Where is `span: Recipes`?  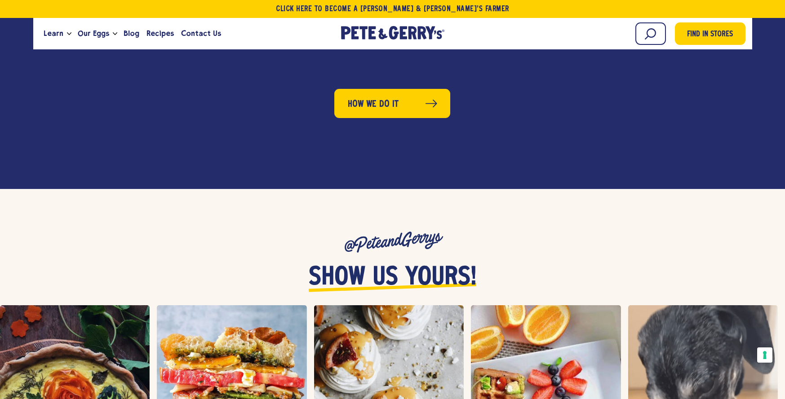 span: Recipes is located at coordinates (160, 33).